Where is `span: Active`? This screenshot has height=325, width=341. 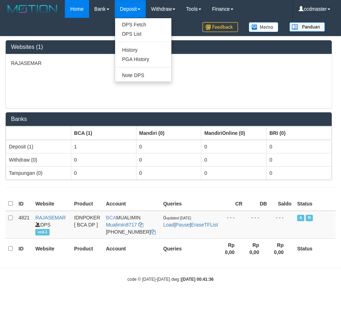 span: Active is located at coordinates (301, 217).